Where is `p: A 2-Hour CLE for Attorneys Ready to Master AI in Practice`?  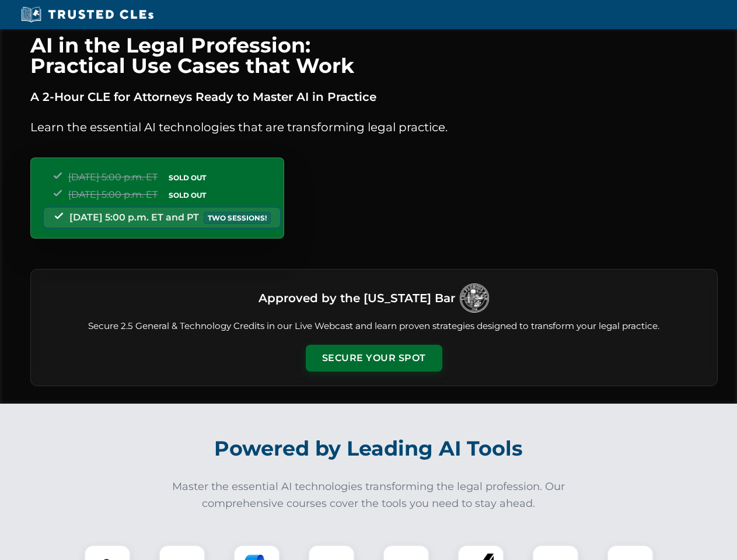 p: A 2-Hour CLE for Attorneys Ready to Master AI in Practice is located at coordinates (374, 97).